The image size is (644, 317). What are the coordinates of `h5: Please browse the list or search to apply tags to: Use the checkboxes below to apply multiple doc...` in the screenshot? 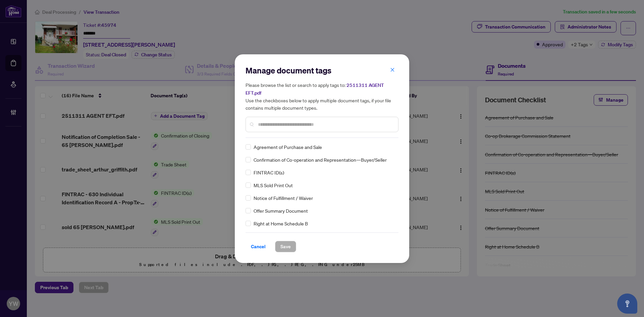 It's located at (322, 97).